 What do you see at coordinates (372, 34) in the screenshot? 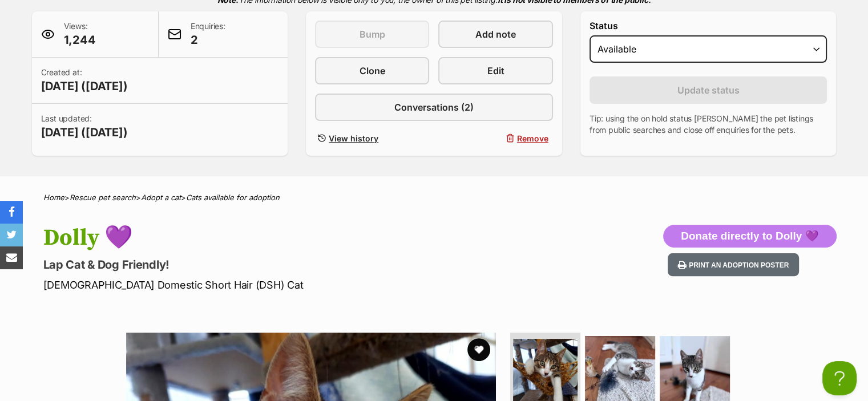
I see `button: Bump` at bounding box center [372, 34].